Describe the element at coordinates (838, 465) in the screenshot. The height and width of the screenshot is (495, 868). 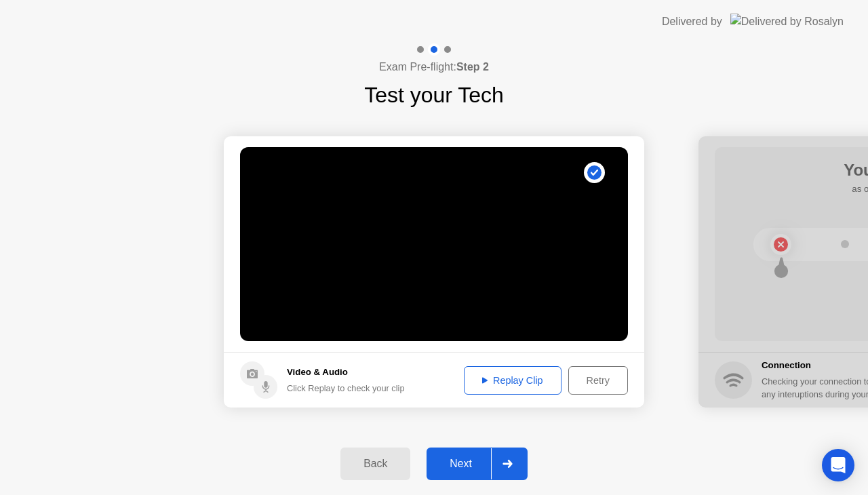
I see `div: Open Intercom Messenger` at that location.